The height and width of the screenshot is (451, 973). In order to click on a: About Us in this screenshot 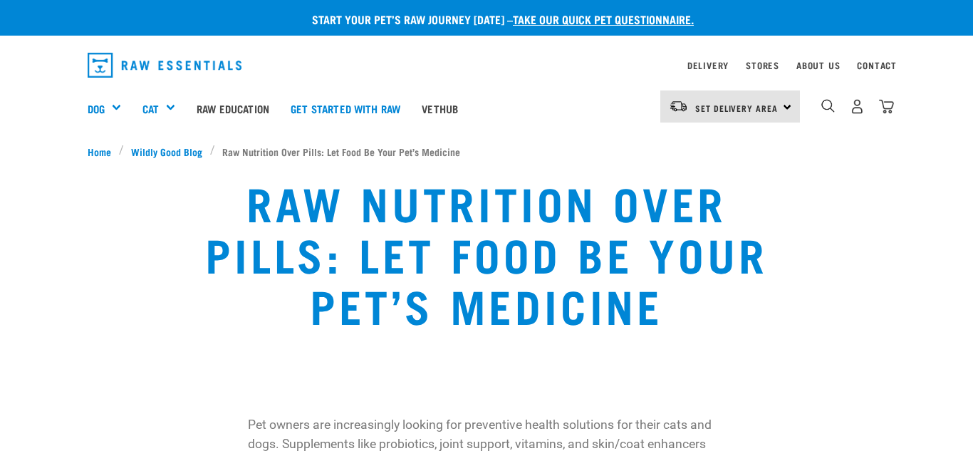, I will do `click(818, 65)`.